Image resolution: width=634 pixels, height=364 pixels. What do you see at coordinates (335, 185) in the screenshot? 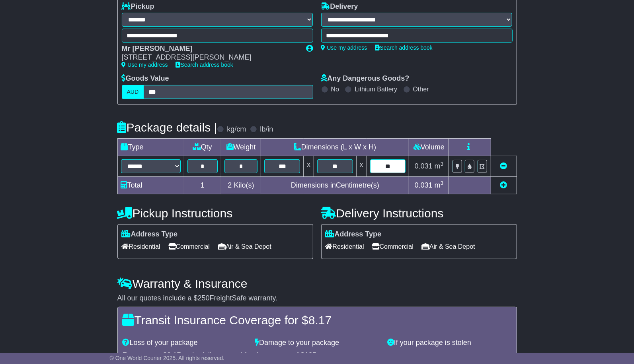
I see `td: Dimensions in Centimetre(s)` at bounding box center [335, 185].